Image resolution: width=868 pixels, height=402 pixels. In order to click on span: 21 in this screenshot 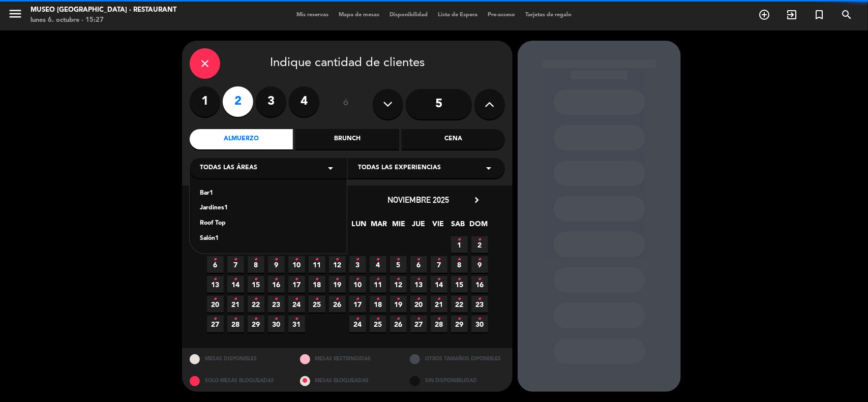, I will do `click(236, 304)`.